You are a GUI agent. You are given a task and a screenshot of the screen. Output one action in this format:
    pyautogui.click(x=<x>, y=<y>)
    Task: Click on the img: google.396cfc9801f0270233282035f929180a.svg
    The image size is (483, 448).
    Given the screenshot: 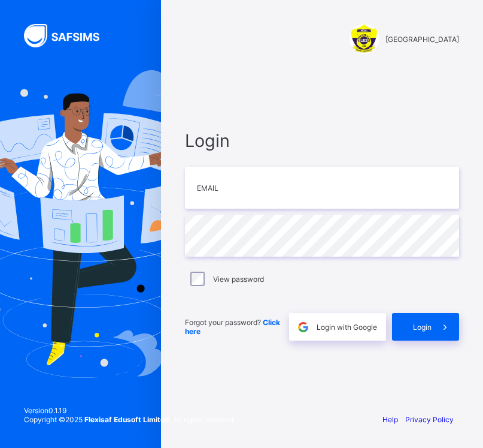 What is the action you would take?
    pyautogui.click(x=303, y=327)
    